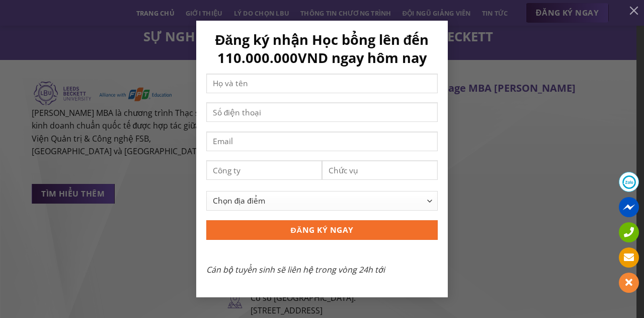 The image size is (644, 318). What do you see at coordinates (322, 83) in the screenshot?
I see `input: Họ và tên` at bounding box center [322, 83].